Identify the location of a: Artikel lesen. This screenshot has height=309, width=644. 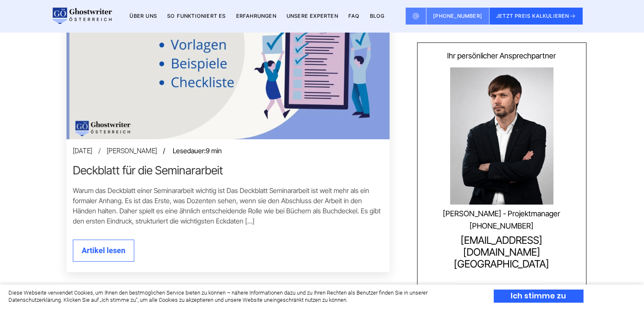
(103, 251).